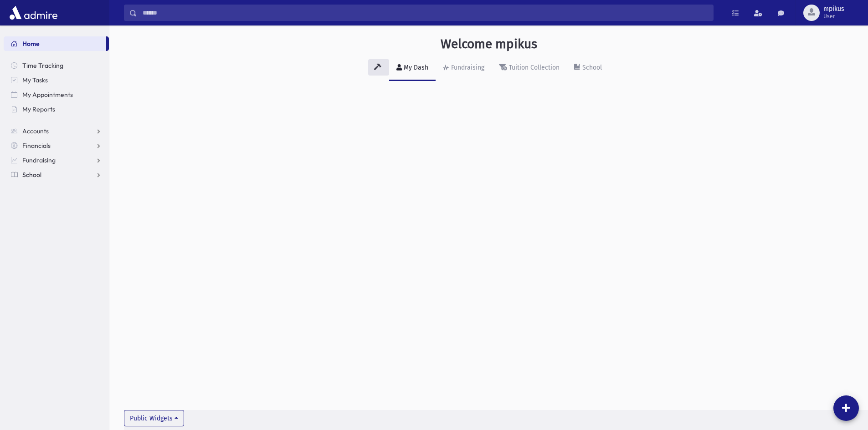 The width and height of the screenshot is (868, 430). I want to click on span: My Appointments, so click(47, 95).